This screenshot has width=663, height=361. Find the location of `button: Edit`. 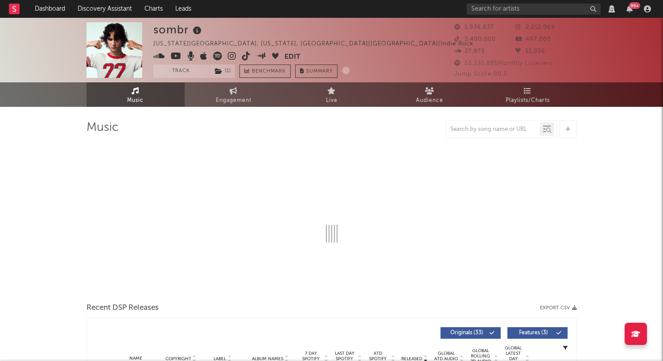

button: Edit is located at coordinates (292, 57).